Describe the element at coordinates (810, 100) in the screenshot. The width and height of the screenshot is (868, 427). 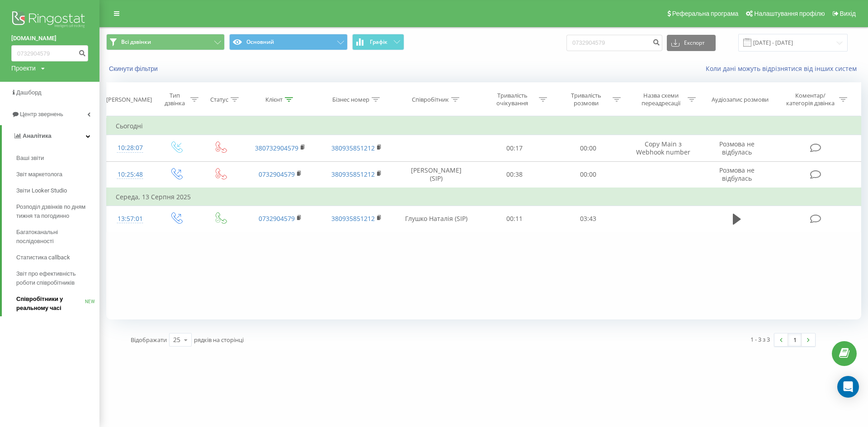
I see `div: Коментар/категорія дзвінка` at that location.